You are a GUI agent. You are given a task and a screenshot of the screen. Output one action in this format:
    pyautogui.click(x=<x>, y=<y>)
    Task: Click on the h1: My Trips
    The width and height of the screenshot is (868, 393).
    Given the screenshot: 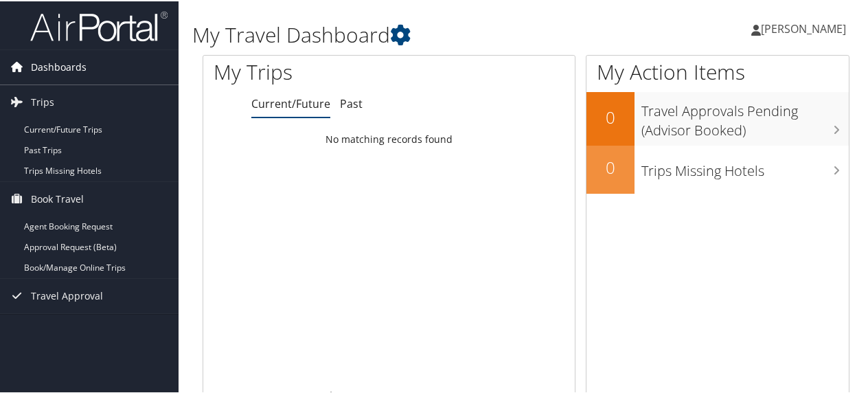 What is the action you would take?
    pyautogui.click(x=312, y=71)
    